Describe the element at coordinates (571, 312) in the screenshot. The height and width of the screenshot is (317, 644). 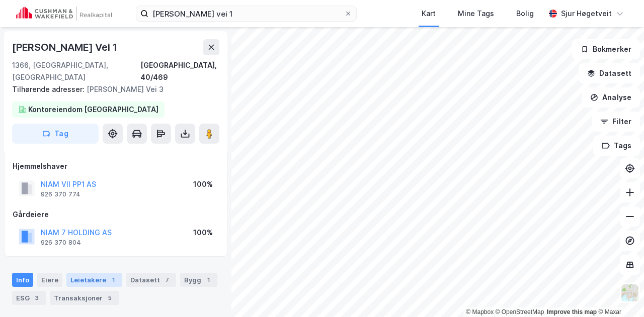
I see `a: Improve this map` at that location.